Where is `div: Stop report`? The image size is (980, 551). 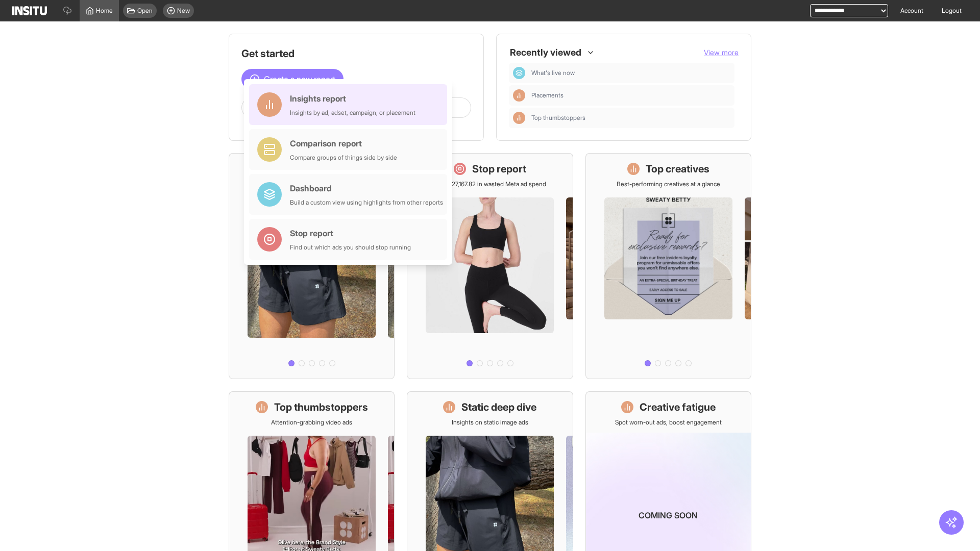
div: Stop report is located at coordinates (350, 233).